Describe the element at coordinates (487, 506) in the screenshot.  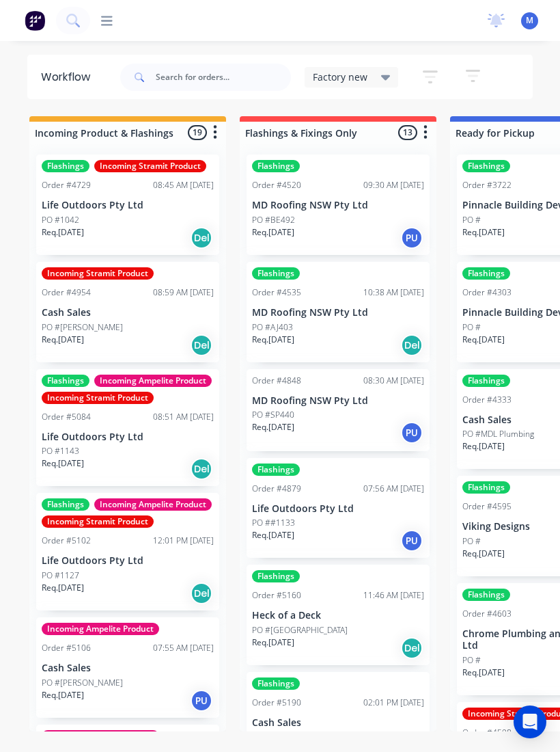
I see `div: Order #4595` at that location.